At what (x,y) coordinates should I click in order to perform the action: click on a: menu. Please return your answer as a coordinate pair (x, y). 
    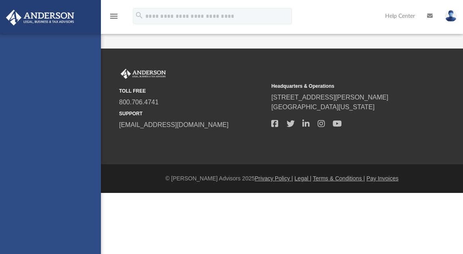
    Looking at the image, I should click on (114, 18).